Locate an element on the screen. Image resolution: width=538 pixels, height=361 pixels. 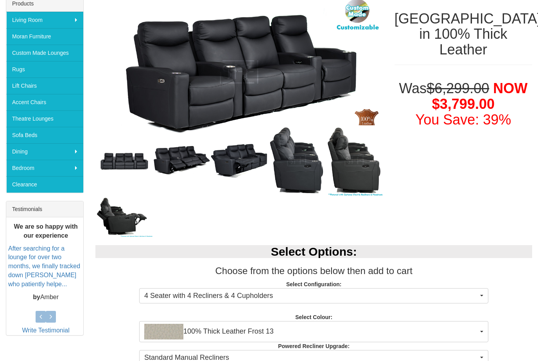
a: Lift Chairs is located at coordinates (45, 86).